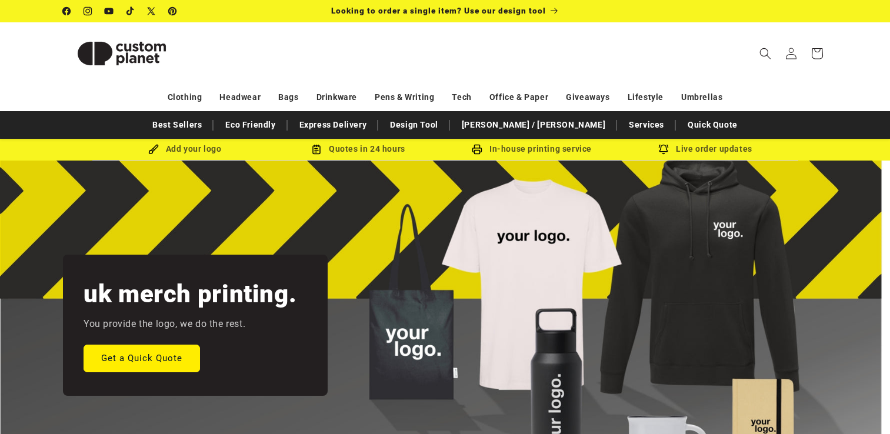 The image size is (890, 434). Describe the element at coordinates (240, 97) in the screenshot. I see `a: Headwear` at that location.